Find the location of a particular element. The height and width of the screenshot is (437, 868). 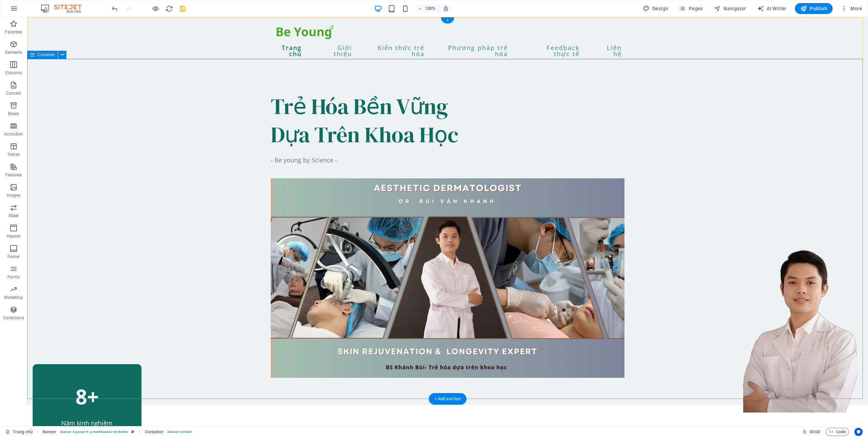

button: save is located at coordinates (182, 8).